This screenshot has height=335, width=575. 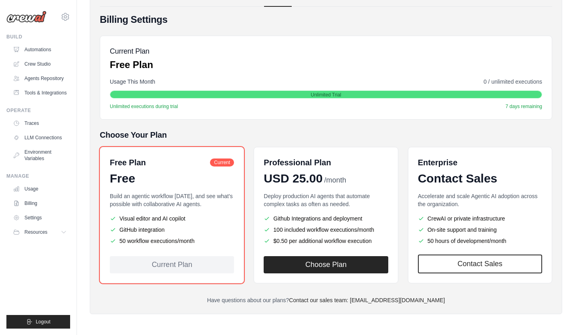 What do you see at coordinates (480, 241) in the screenshot?
I see `li: 50 hours of development/month` at bounding box center [480, 241].